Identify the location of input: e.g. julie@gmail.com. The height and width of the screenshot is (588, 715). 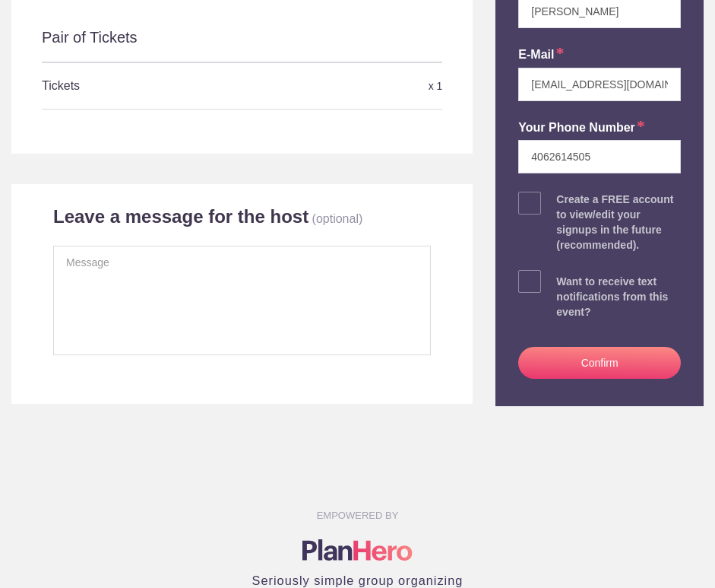
(600, 84).